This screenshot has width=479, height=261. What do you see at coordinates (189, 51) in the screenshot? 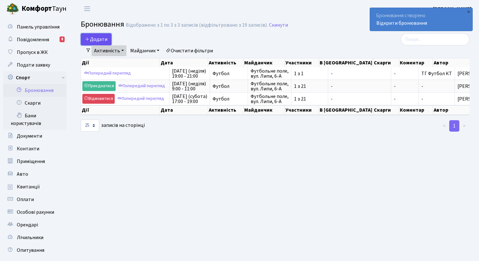
I see `a: Очистити фільтри` at bounding box center [189, 51].